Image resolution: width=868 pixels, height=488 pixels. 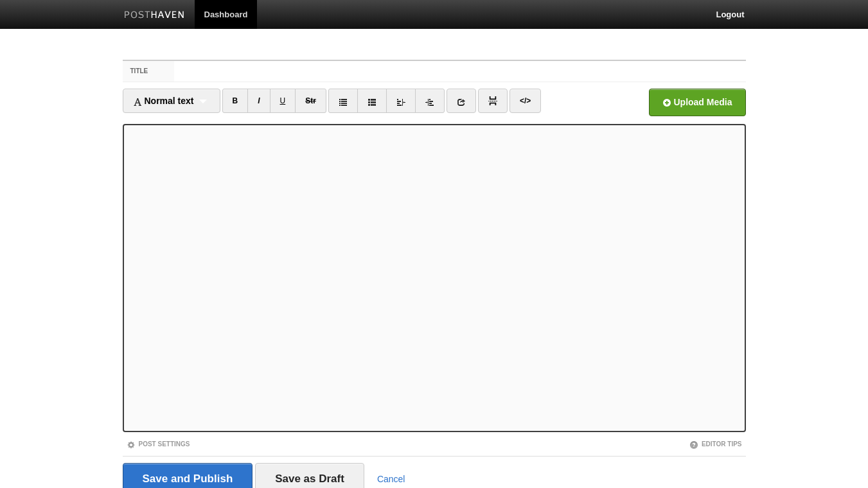 What do you see at coordinates (163, 101) in the screenshot?
I see `span: Normal text` at bounding box center [163, 101].